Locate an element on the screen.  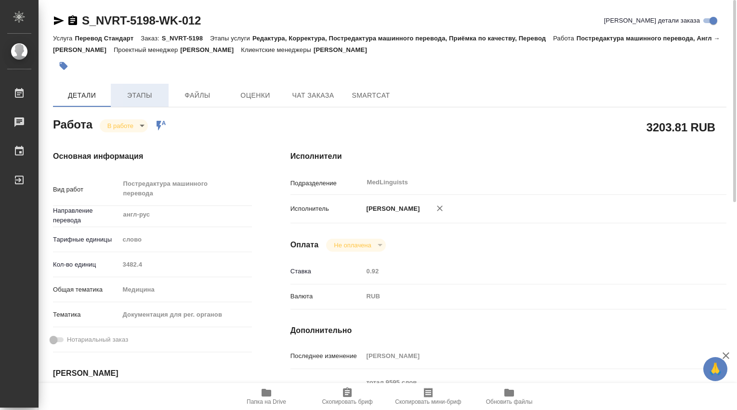
button: Скопировать бриф is located at coordinates (347, 397).